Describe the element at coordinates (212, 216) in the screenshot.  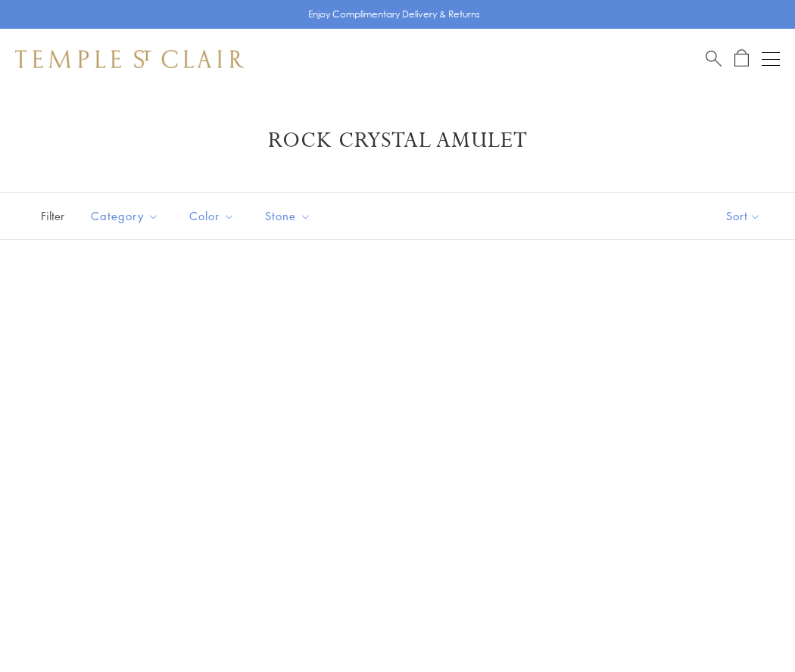
I see `button: Color` at that location.